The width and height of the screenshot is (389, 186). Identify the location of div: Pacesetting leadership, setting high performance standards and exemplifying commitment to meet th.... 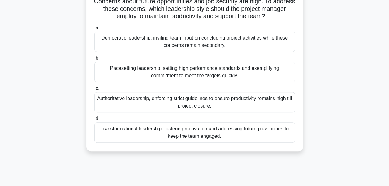
(195, 72).